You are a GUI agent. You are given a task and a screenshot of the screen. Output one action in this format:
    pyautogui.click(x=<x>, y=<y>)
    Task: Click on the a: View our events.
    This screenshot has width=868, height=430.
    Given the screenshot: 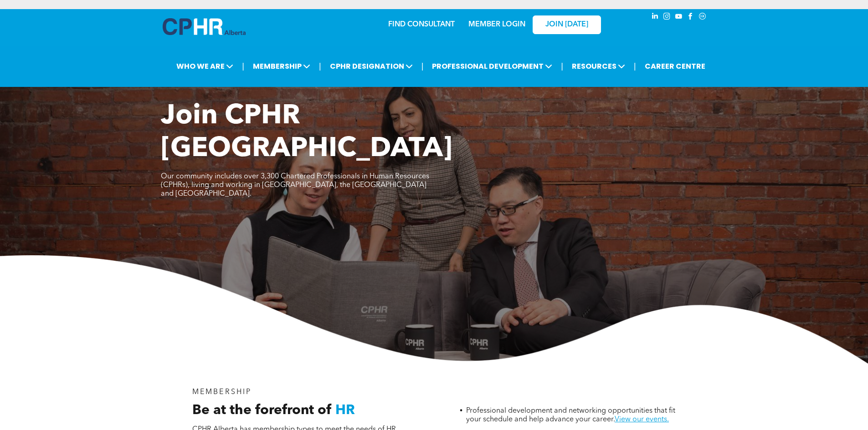 What is the action you would take?
    pyautogui.click(x=641, y=420)
    